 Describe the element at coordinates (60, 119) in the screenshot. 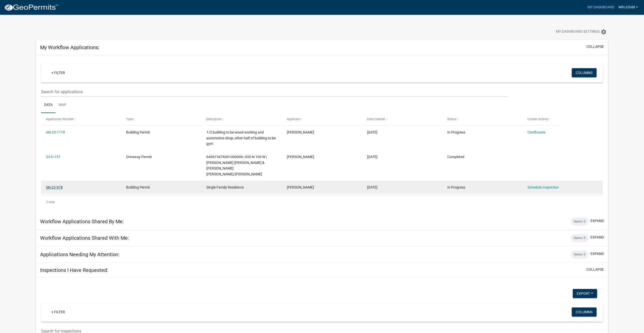

I see `span: Application Number` at that location.